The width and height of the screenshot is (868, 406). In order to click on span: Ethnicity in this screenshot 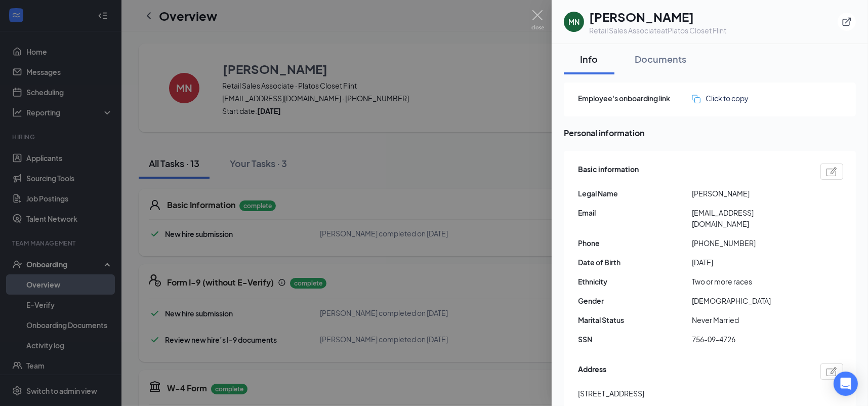, I will do `click(635, 281)`.